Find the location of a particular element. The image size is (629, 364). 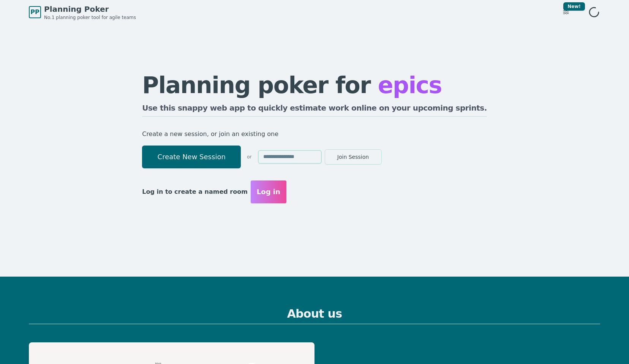

button: Log in is located at coordinates (268, 192).